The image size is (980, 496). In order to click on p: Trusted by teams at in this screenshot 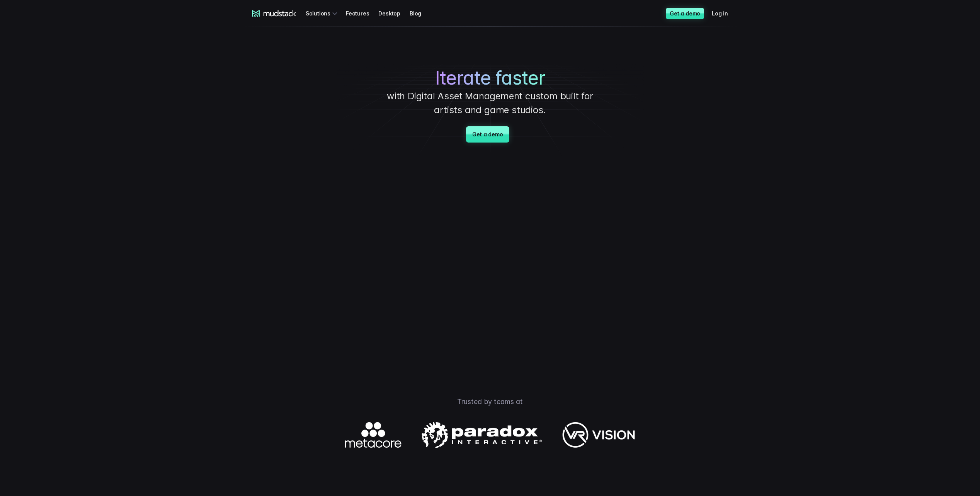, I will do `click(490, 401)`.